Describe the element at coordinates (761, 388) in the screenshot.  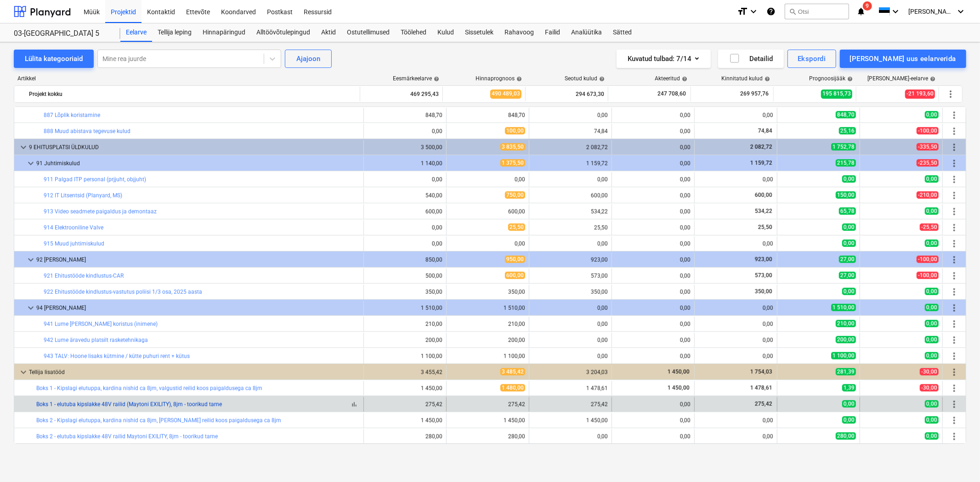
I see `span: 1 478,61` at that location.